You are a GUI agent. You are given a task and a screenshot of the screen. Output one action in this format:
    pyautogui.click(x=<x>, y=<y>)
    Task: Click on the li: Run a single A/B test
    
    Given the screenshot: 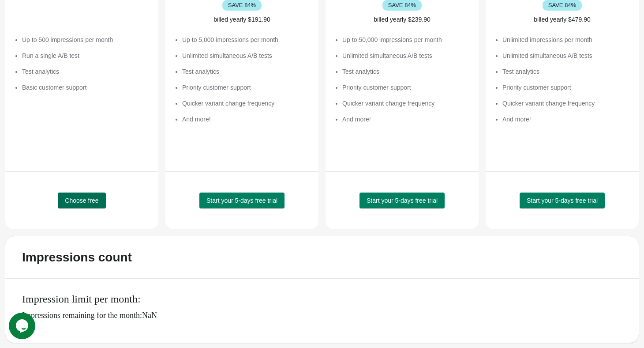 What is the action you would take?
    pyautogui.click(x=86, y=56)
    